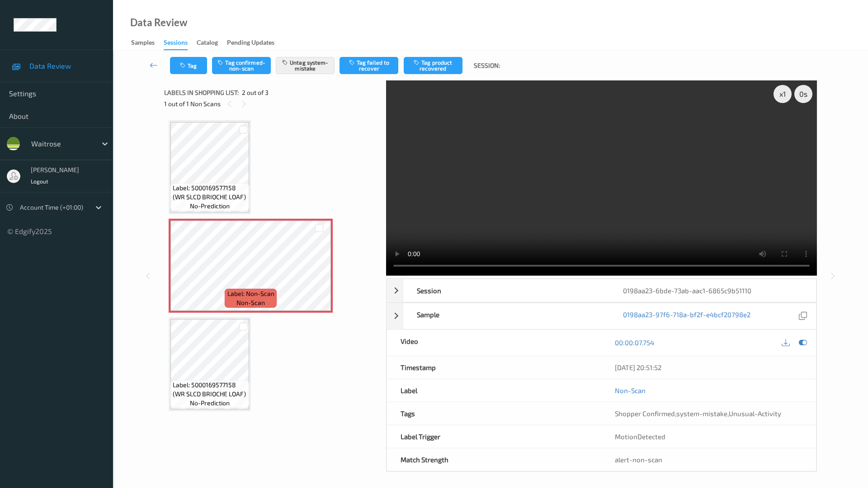 This screenshot has height=488, width=868. Describe the element at coordinates (433, 66) in the screenshot. I see `button: Tag product recovered` at that location.